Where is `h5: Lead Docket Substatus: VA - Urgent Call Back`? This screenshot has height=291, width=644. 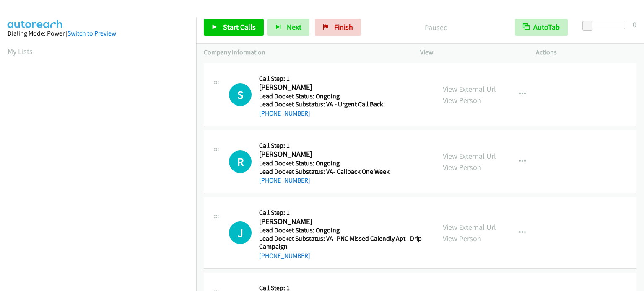
h5: Lead Docket Substatus: VA - Urgent Call Back is located at coordinates (342, 104).